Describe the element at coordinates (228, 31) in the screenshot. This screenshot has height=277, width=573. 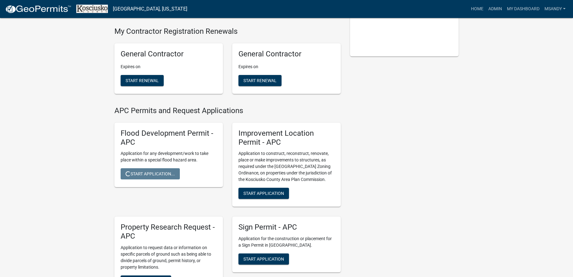
I see `h4: My Contractor Registration Renewals` at that location.